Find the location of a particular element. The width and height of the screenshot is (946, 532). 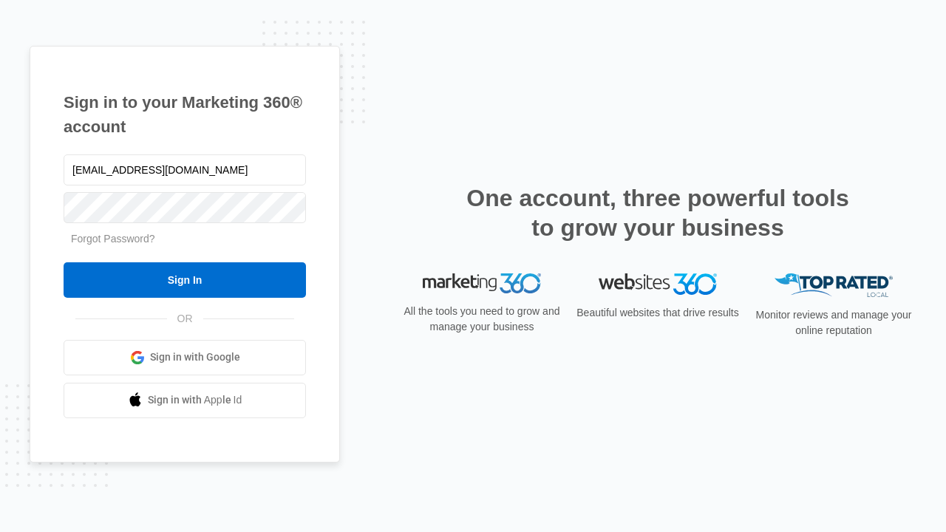

input: Sign In is located at coordinates (185, 280).